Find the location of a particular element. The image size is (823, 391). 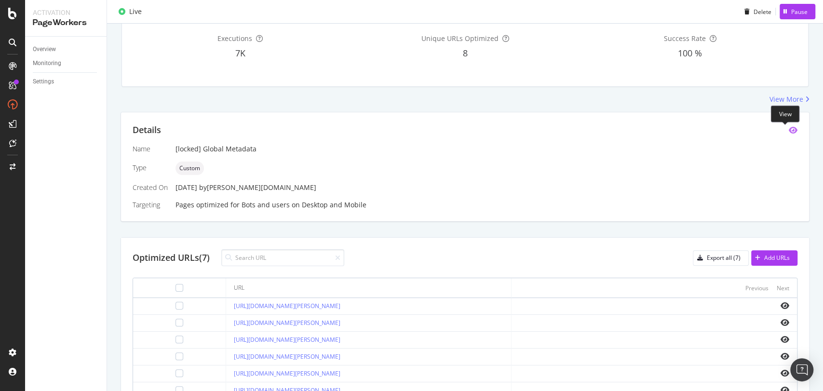

span: Executions is located at coordinates (235, 38).